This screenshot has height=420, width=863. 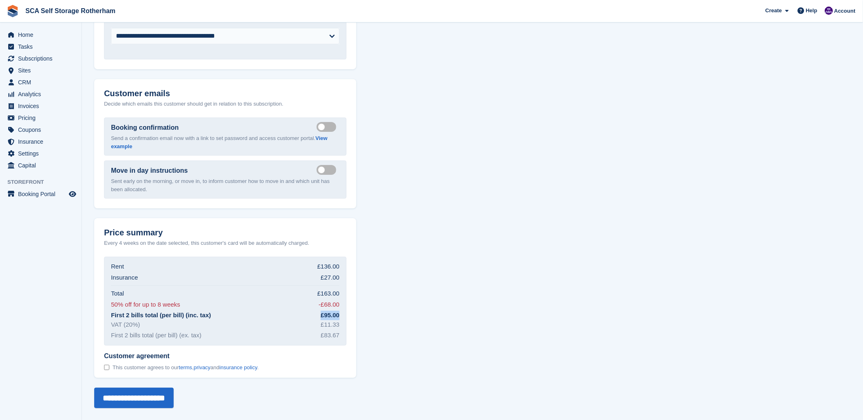 I want to click on a: View example, so click(x=219, y=142).